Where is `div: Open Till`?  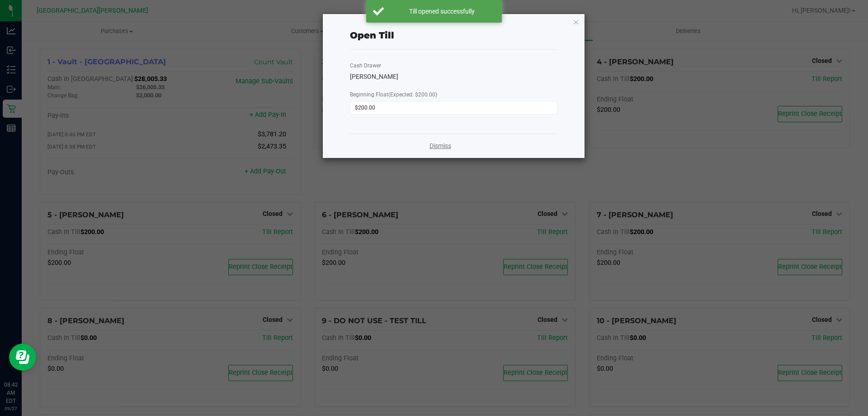
div: Open Till is located at coordinates (372, 36).